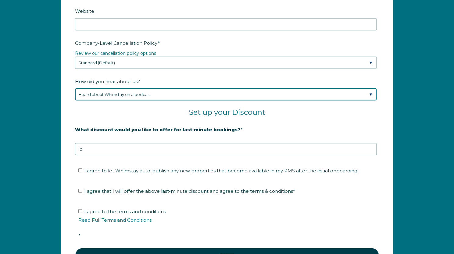 This screenshot has height=254, width=454. Describe the element at coordinates (189, 191) in the screenshot. I see `span: I agree that I will offer the above last-minute discount and agree to the terms & conditions` at that location.